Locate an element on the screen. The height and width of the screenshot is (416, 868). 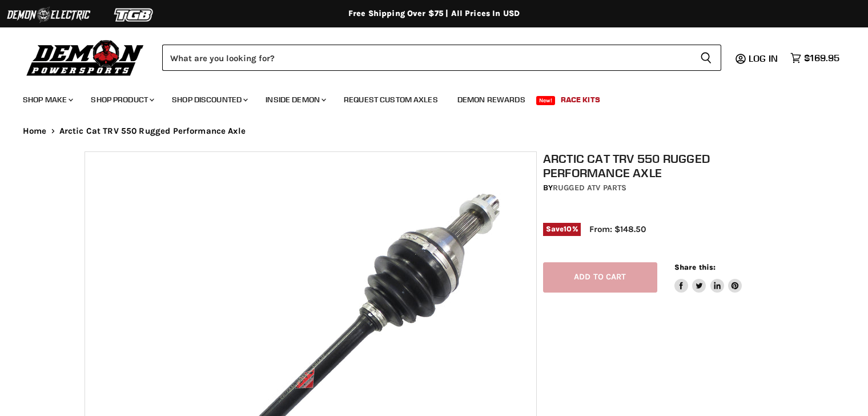
span: New! is located at coordinates (545, 101).